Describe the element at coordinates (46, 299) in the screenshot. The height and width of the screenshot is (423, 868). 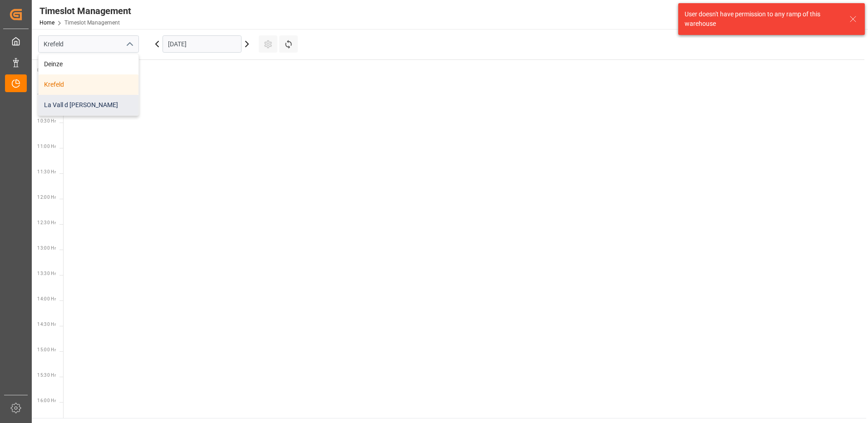
I see `span: 14:00 Hr` at that location.